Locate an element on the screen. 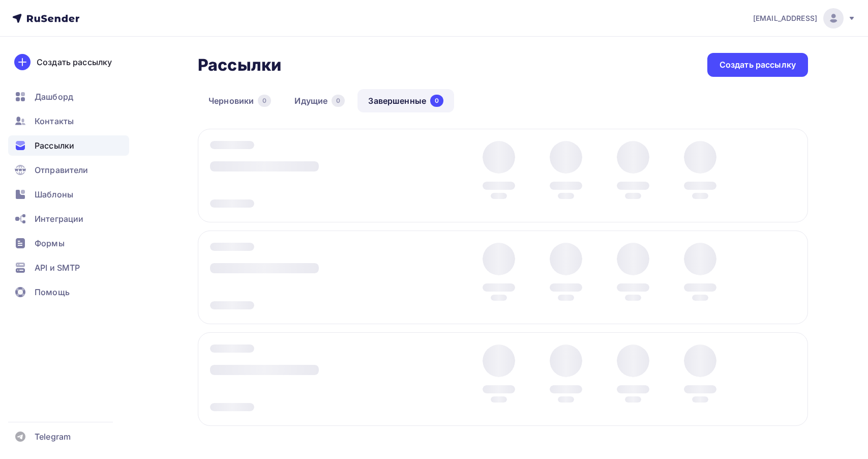 Image resolution: width=868 pixels, height=459 pixels. span: Telegram is located at coordinates (53, 437).